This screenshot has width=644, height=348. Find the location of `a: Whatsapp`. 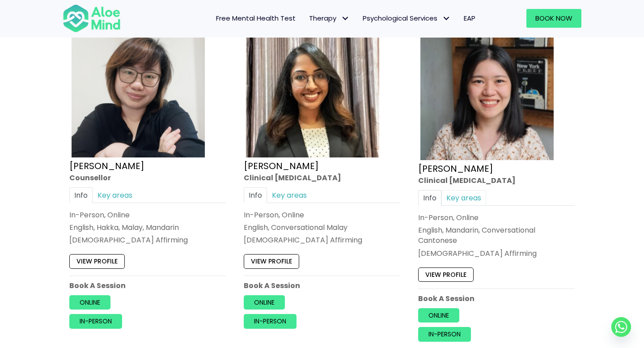

a: Whatsapp is located at coordinates (622, 327).